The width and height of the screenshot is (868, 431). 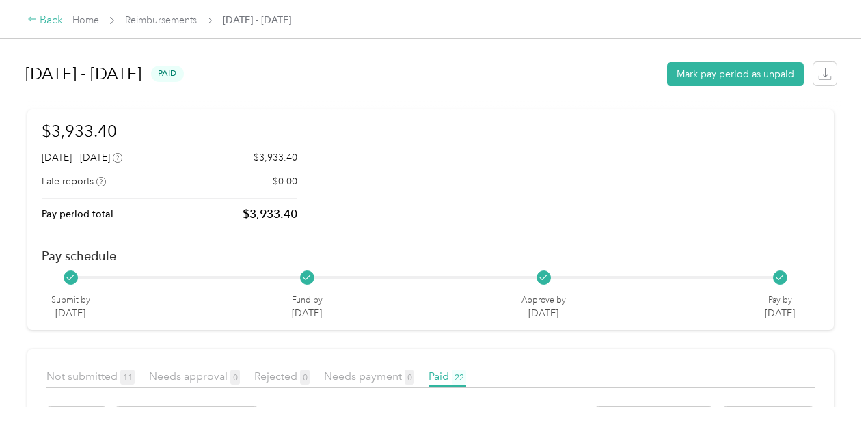 What do you see at coordinates (45, 21) in the screenshot?
I see `div: Back` at bounding box center [45, 21].